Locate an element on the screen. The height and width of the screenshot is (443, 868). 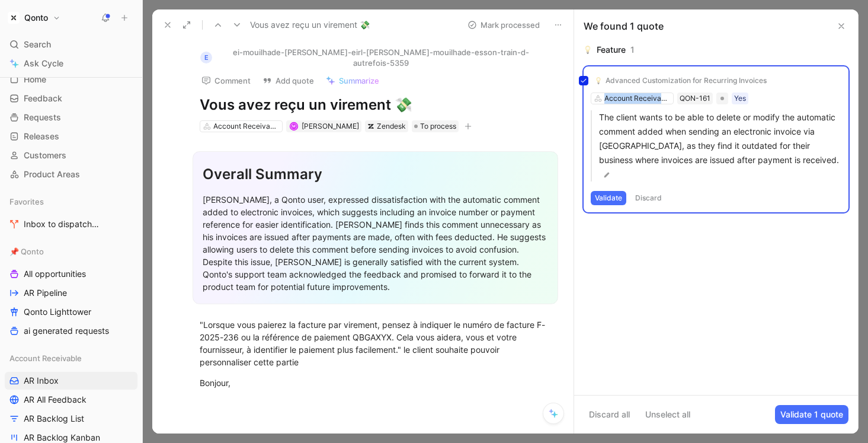
span: AR Pipeline is located at coordinates (45, 293).